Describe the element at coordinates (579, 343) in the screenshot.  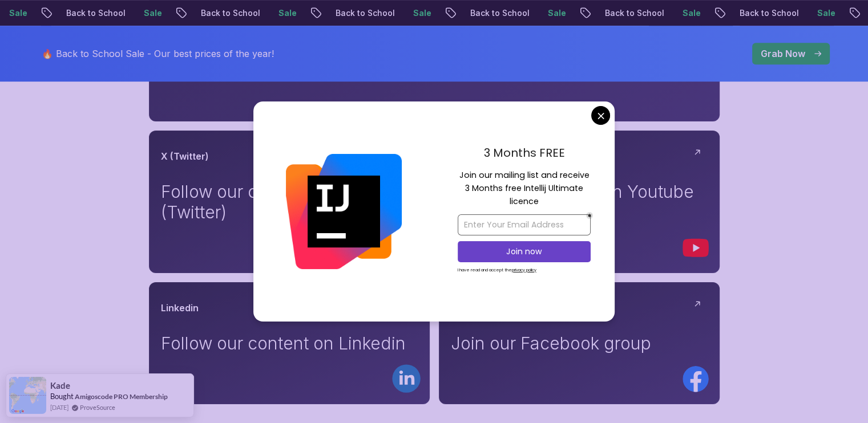
I see `p: Join our Facebook group` at that location.